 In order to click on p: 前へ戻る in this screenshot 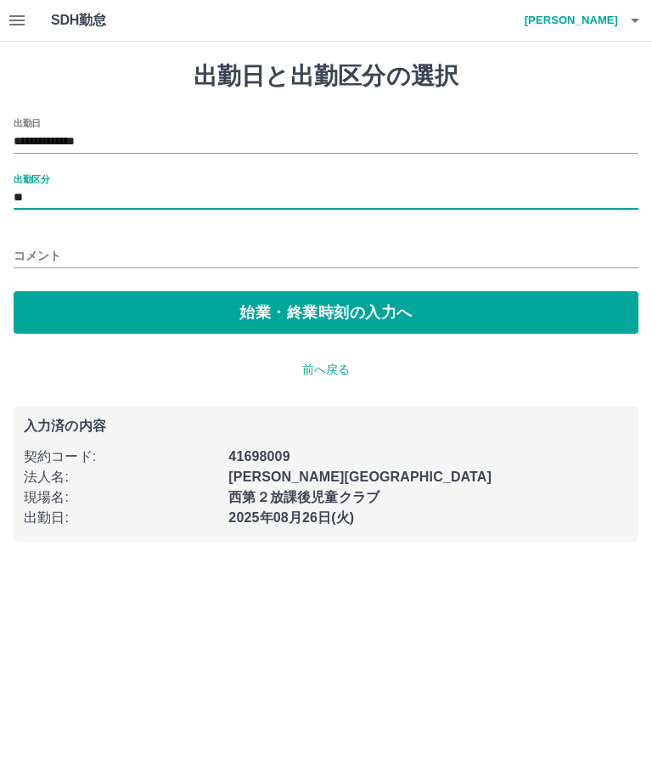, I will do `click(326, 369)`.